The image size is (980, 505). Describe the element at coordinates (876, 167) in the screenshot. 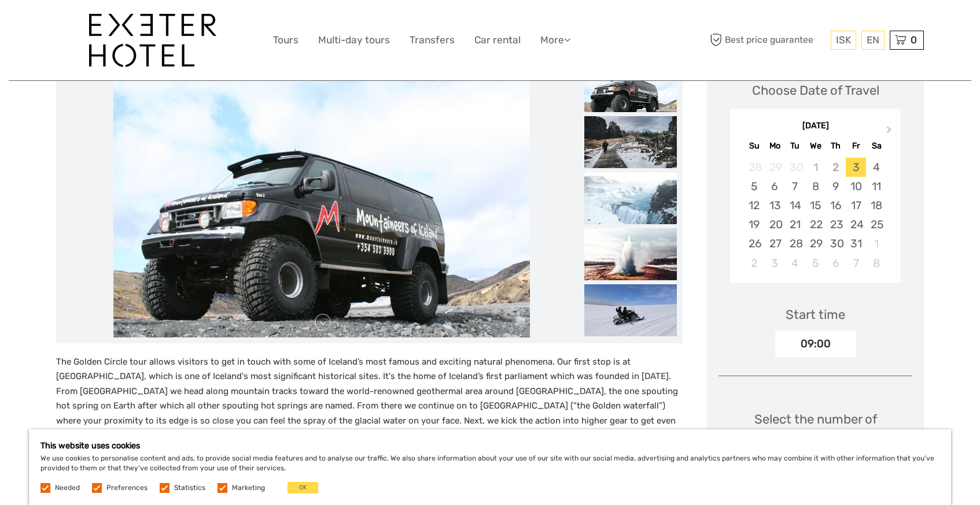

I see `div: Choose Saturday, October 4th, 2025` at that location.